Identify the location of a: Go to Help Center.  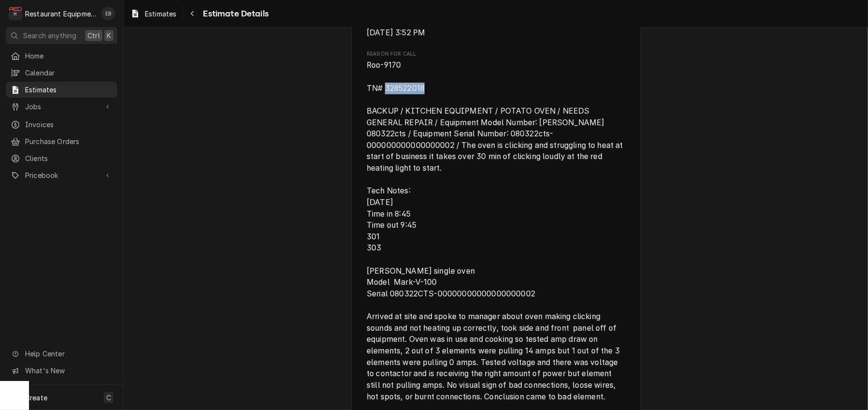
(61, 354).